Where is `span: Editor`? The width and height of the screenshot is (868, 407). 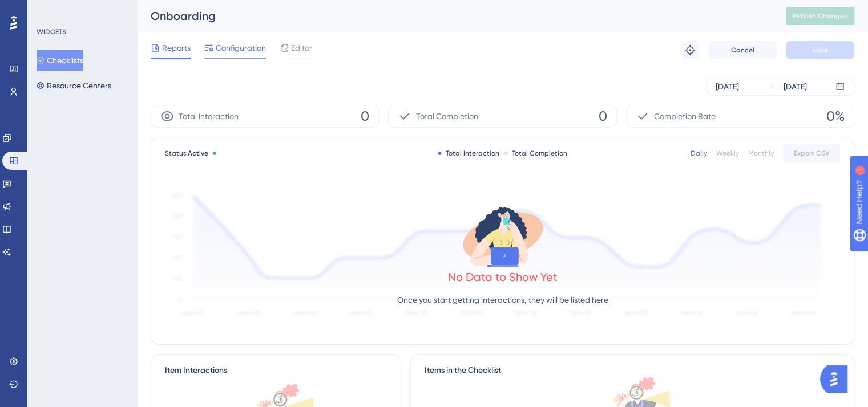 span: Editor is located at coordinates (301, 48).